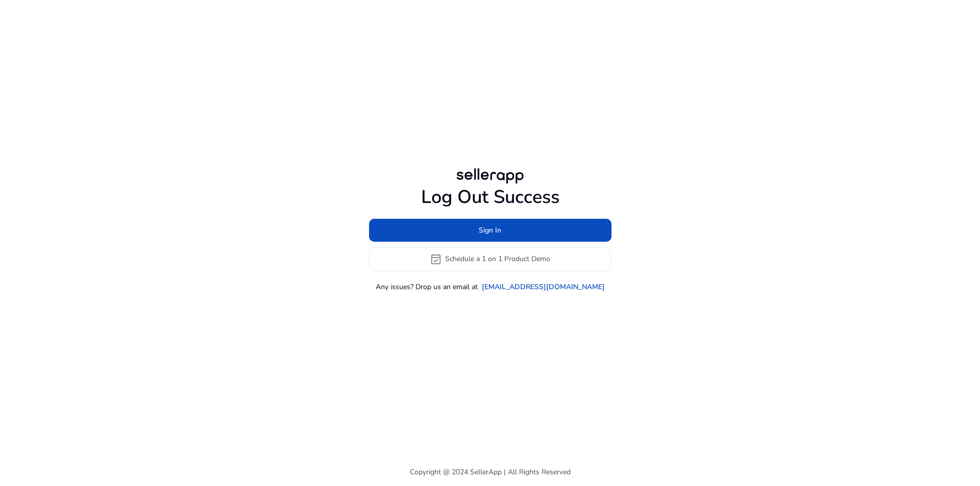 This screenshot has height=486, width=980. Describe the element at coordinates (490, 230) in the screenshot. I see `button: Sign In` at that location.